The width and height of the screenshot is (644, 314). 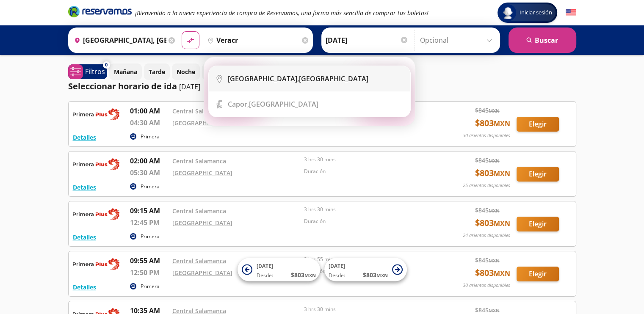 What do you see at coordinates (252, 40) in the screenshot?
I see `input: Buscar Destino` at bounding box center [252, 40].